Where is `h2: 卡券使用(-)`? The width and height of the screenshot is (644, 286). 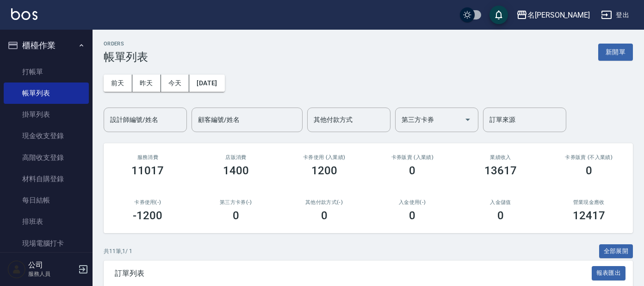
h2: 卡券使用(-) is located at coordinates (147, 202).